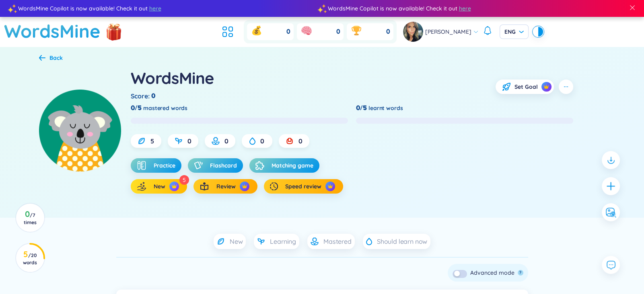 This screenshot has width=644, height=294. Describe the element at coordinates (413, 32) in the screenshot. I see `img: avatar` at that location.